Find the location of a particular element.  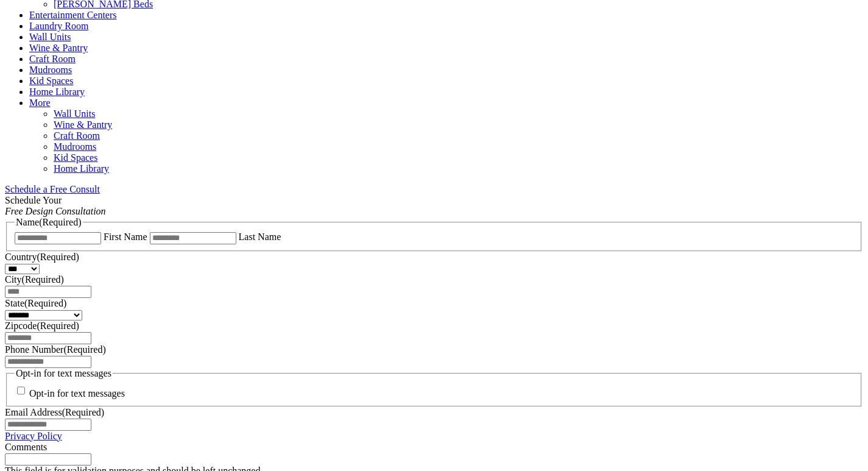

label: Country is located at coordinates (42, 256).